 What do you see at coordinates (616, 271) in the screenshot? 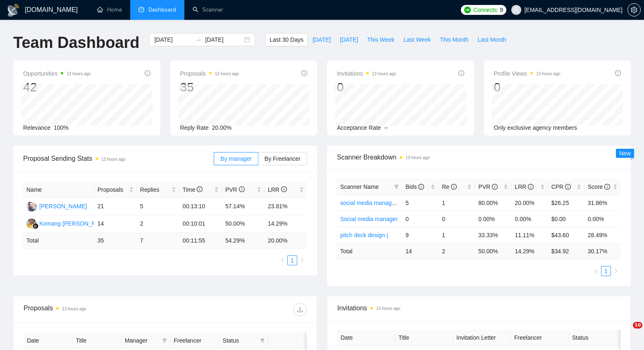
I see `li: Next Page` at bounding box center [616, 271].